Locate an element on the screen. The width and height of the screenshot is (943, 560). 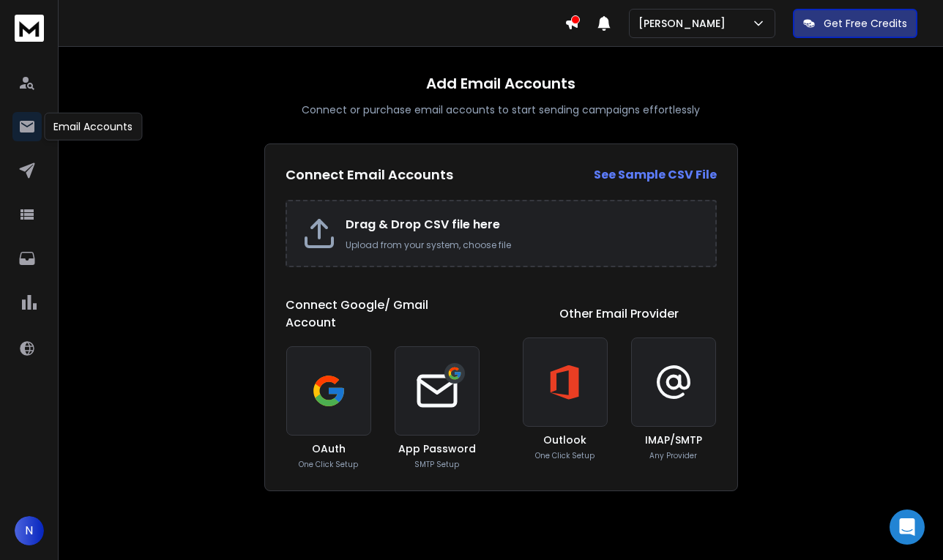
div: Open Intercom Messenger is located at coordinates (907, 527).